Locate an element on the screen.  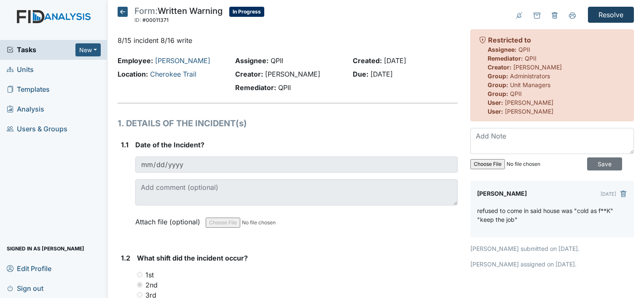
input: Save is located at coordinates (604, 164).